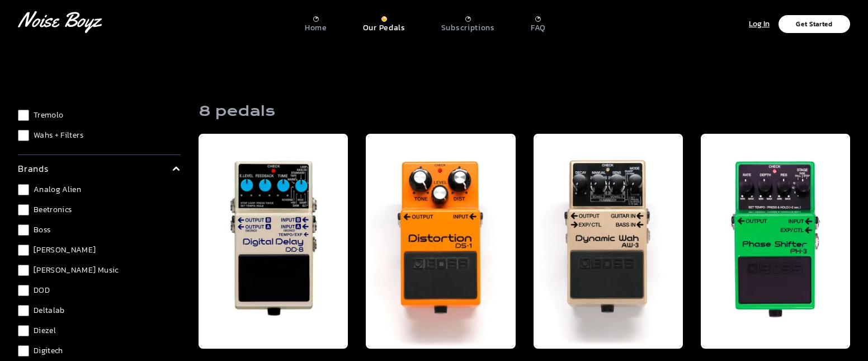 This screenshot has width=868, height=361. I want to click on span: Deltalab, so click(49, 310).